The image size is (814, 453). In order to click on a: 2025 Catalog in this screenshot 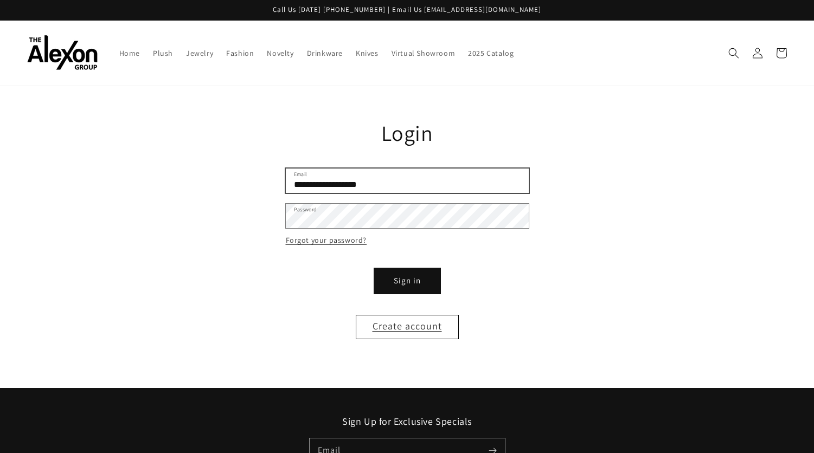, I will do `click(491, 53)`.